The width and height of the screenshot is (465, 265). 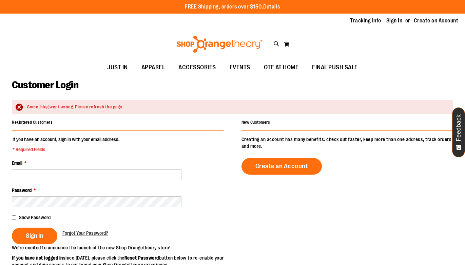 What do you see at coordinates (35, 236) in the screenshot?
I see `button: Sign In` at bounding box center [35, 236].